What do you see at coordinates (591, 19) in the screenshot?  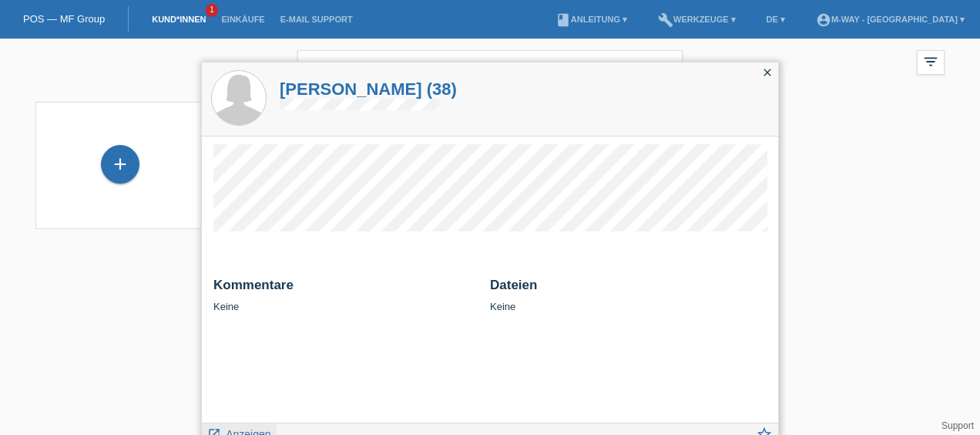 I see `a: bookAnleitung ▾` at bounding box center [591, 19].